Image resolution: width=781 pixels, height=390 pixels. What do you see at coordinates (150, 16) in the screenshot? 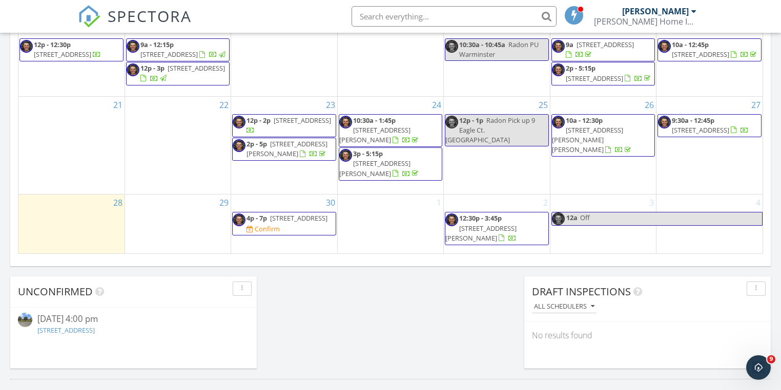
I see `span: SPECTORA` at bounding box center [150, 16].